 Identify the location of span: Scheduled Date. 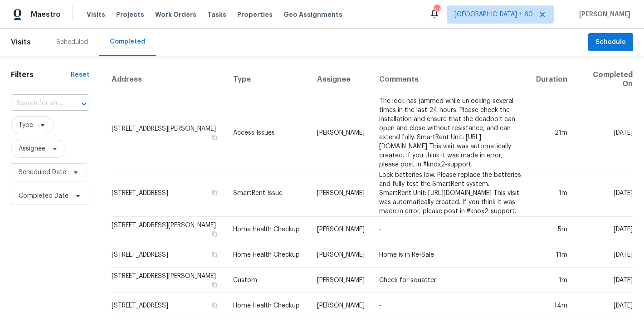
(42, 172).